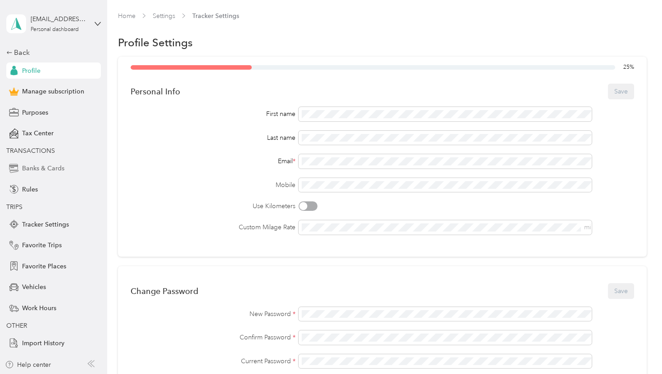 The image size is (662, 374). What do you see at coordinates (39, 308) in the screenshot?
I see `span: Work Hours` at bounding box center [39, 308].